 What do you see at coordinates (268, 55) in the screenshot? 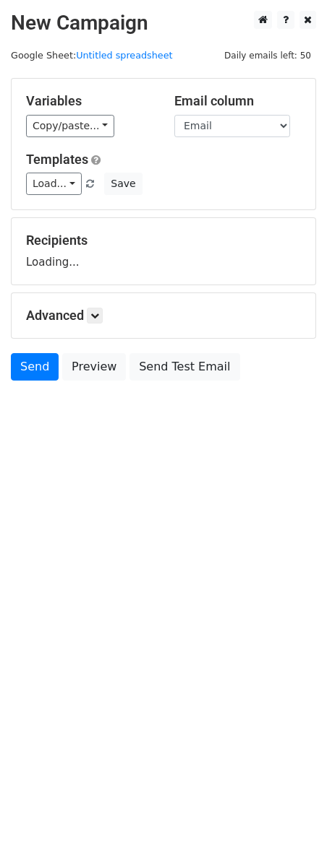
I see `a: Daily emails left: 50` at bounding box center [268, 55].